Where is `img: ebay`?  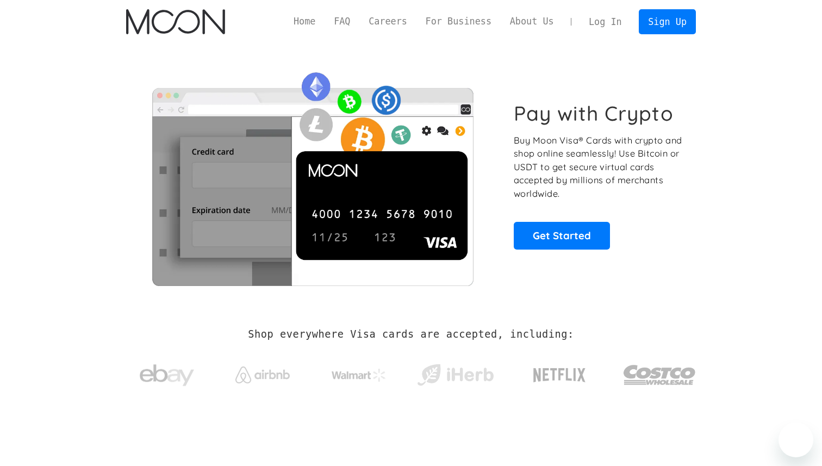 img: ebay is located at coordinates (167, 375).